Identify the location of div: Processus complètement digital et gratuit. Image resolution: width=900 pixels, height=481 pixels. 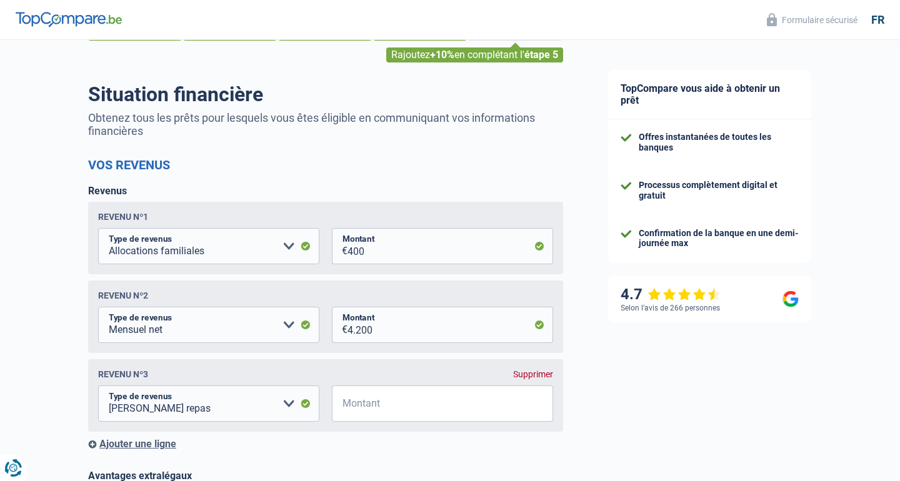
(718, 191).